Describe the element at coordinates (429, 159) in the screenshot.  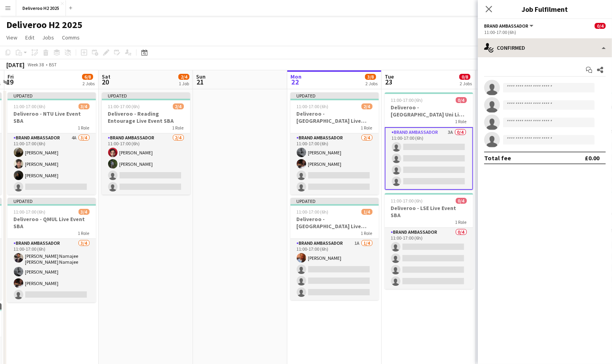
I see `app-card-role: Brand Ambassador3A0/411:00-17:00 (6h)` at that location.